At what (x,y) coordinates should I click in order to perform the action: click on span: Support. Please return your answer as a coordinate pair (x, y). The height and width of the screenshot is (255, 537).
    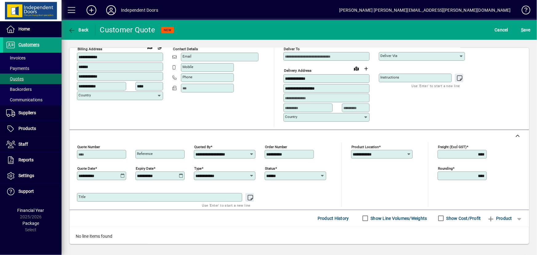
    Looking at the image, I should click on (26, 191).